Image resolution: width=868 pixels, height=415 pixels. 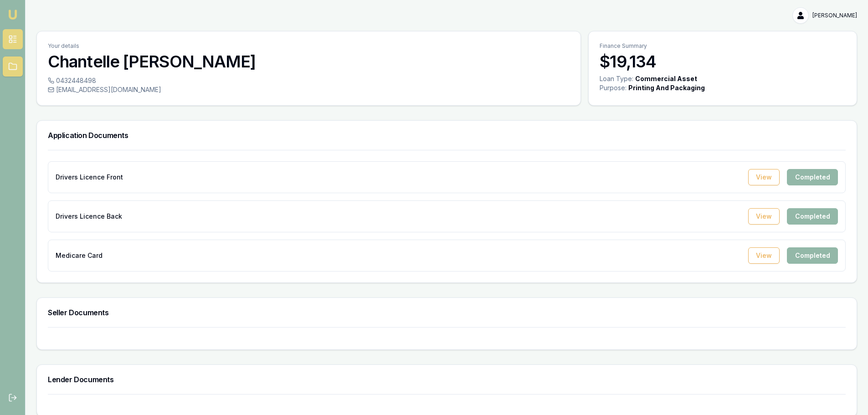 What do you see at coordinates (666, 79) in the screenshot?
I see `div: Commercial Asset` at bounding box center [666, 79].